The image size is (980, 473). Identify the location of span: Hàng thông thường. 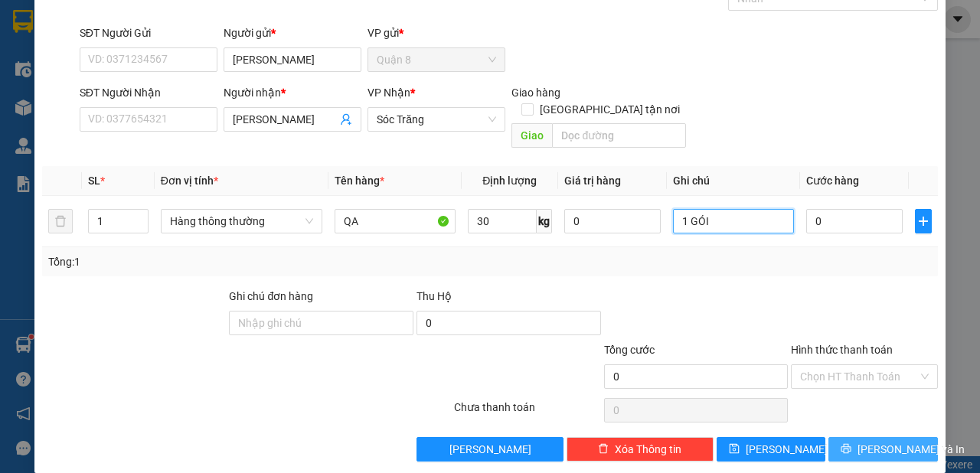
(241, 221).